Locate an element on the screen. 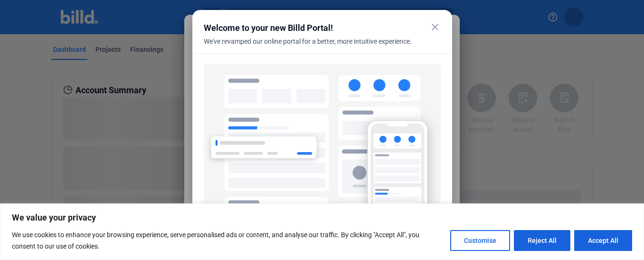 This screenshot has width=644, height=260. p: We value your privacy is located at coordinates (322, 218).